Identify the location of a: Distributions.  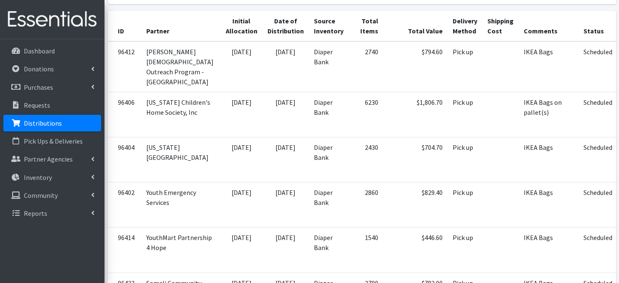
(52, 123).